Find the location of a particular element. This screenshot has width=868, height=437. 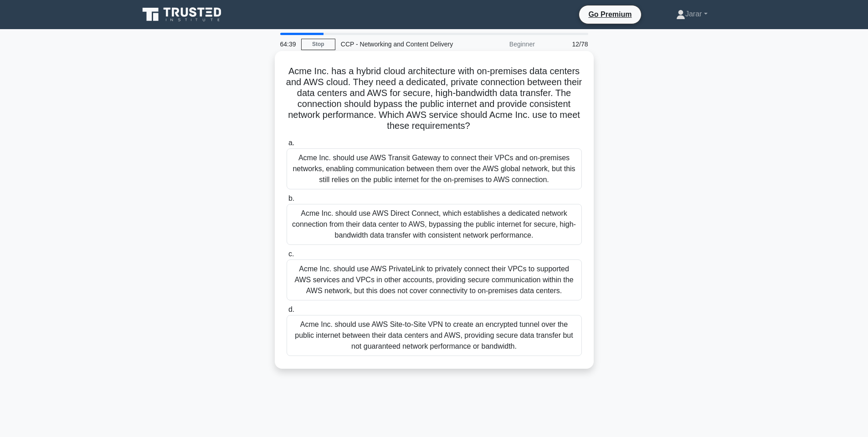

h5: Acme Inc. has a hybrid cloud architecture with on-premises data centers and AWS cloud. They need ... is located at coordinates (434, 99).